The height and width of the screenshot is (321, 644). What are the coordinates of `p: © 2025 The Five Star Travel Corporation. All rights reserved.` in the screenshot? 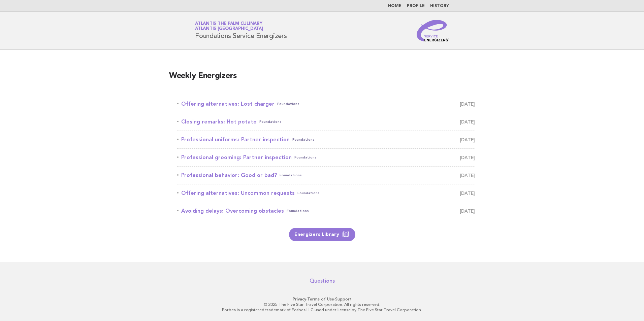 It's located at (322, 304).